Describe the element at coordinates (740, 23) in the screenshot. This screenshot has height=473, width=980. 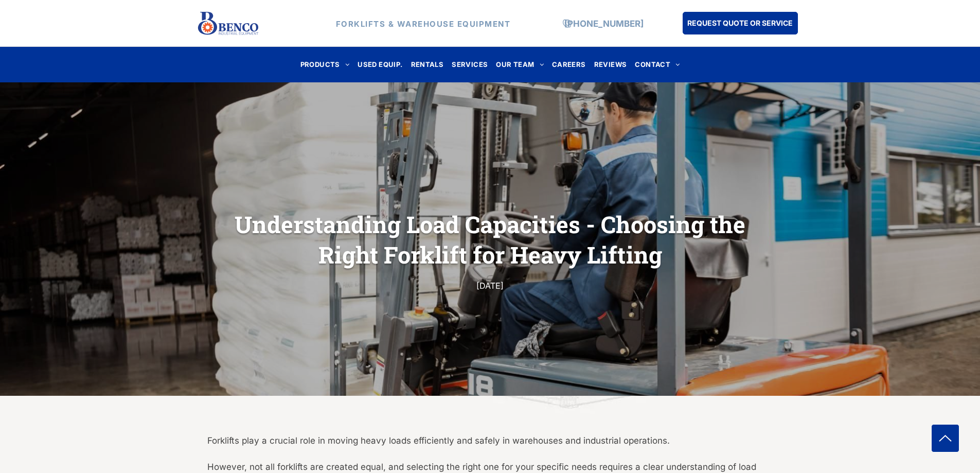
I see `a: REQUEST QUOTE OR SERVICE` at that location.